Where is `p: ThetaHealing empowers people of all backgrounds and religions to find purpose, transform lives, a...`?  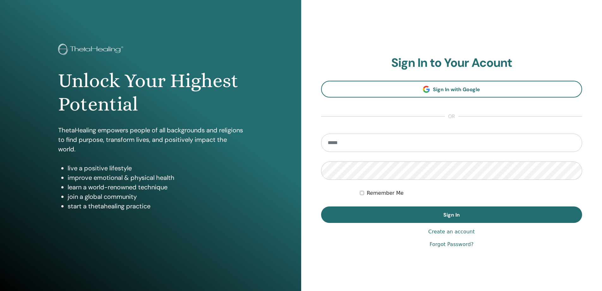 p: ThetaHealing empowers people of all backgrounds and religions to find purpose, transform lives, a... is located at coordinates (151, 139).